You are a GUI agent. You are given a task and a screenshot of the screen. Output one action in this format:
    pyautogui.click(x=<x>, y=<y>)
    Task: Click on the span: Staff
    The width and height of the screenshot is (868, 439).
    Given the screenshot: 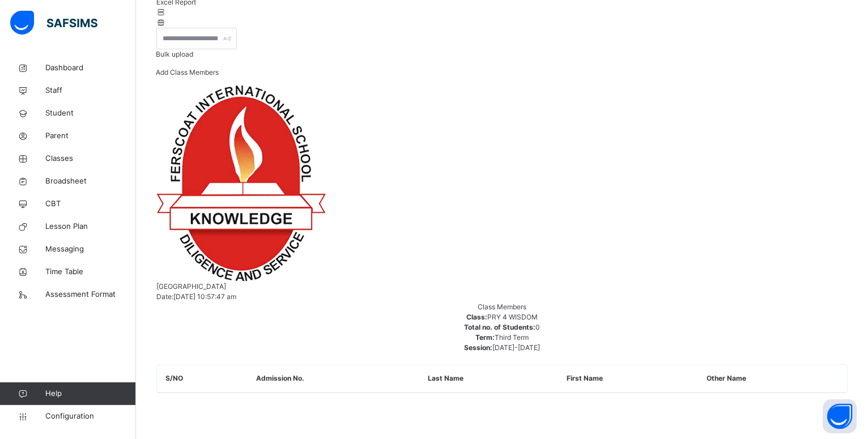 What is the action you would take?
    pyautogui.click(x=91, y=91)
    